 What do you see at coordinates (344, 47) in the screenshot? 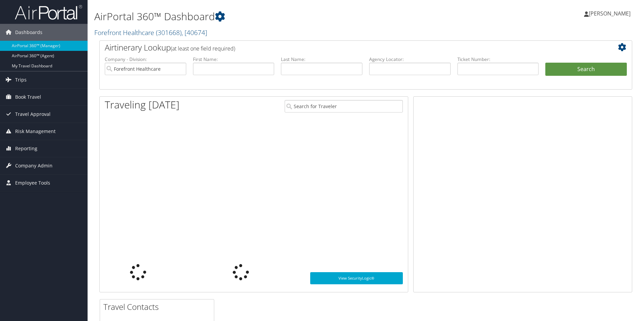
I see `h2: Airtinerary Lookup` at bounding box center [344, 47].